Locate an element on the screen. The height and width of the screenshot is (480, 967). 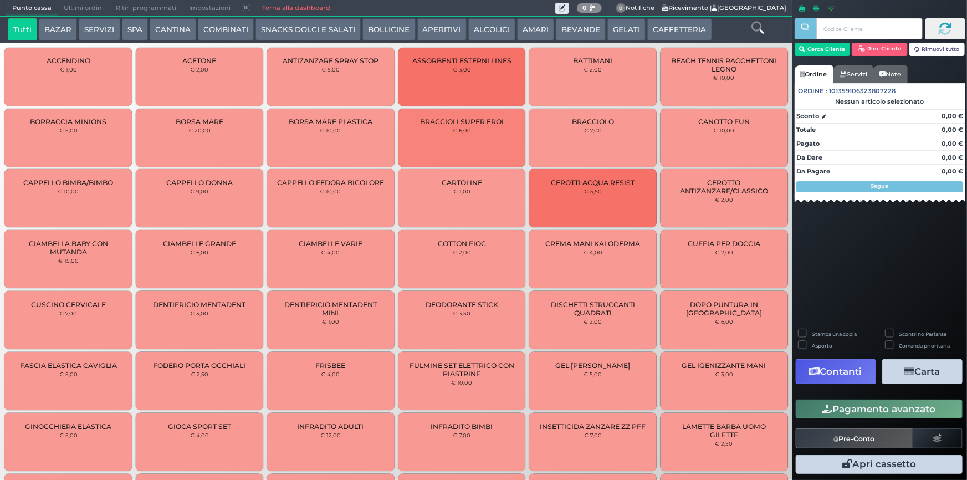
span: GINOCCHIERA ELASTICA is located at coordinates (68, 426).